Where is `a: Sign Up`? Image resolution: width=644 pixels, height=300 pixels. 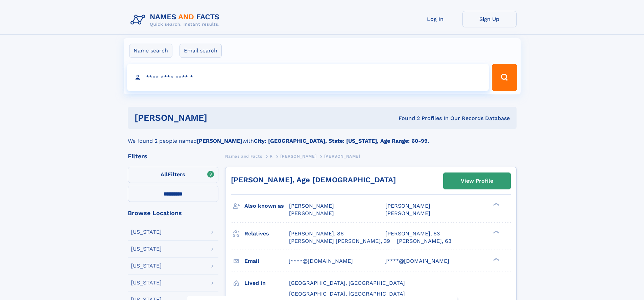
a: Sign Up is located at coordinates (490, 19).